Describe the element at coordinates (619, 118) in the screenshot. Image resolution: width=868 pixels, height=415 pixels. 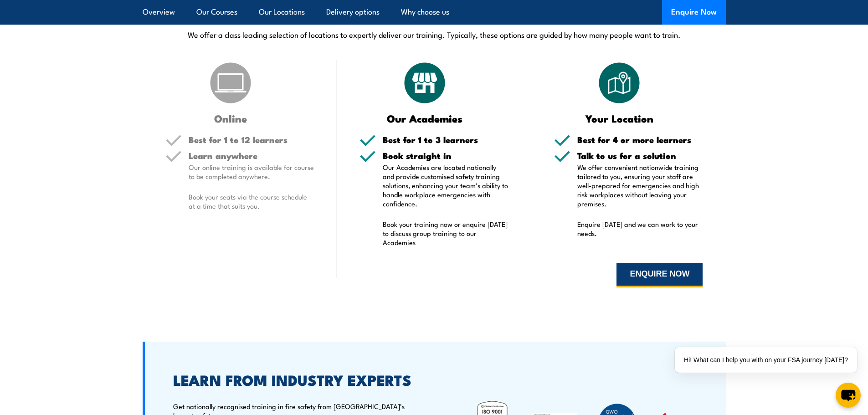
I see `h3: Your Location` at that location.